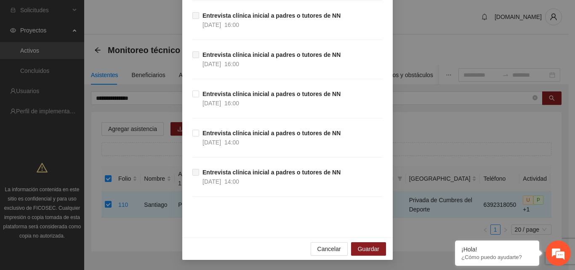  I want to click on textarea: Escriba su mensaje y pulse “Intro”, so click(82, 195).